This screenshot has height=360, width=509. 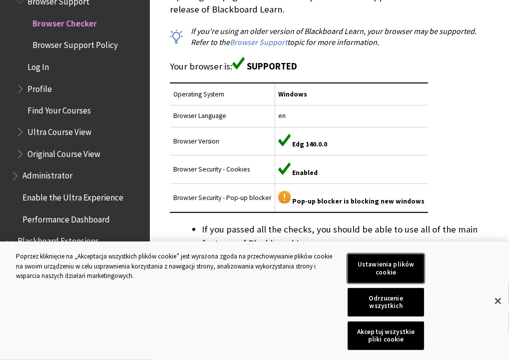 What do you see at coordinates (222, 198) in the screenshot?
I see `td: Browser Security - Pop-up blocker` at bounding box center [222, 198].